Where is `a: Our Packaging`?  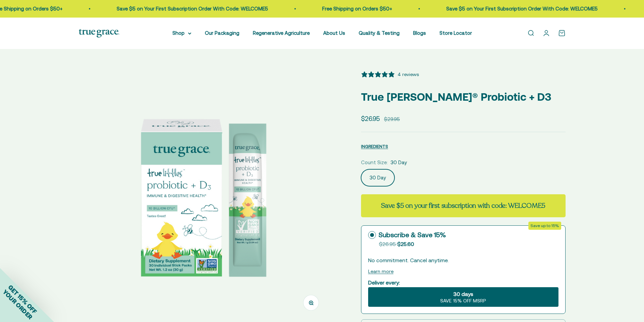
a: Our Packaging is located at coordinates (222, 33).